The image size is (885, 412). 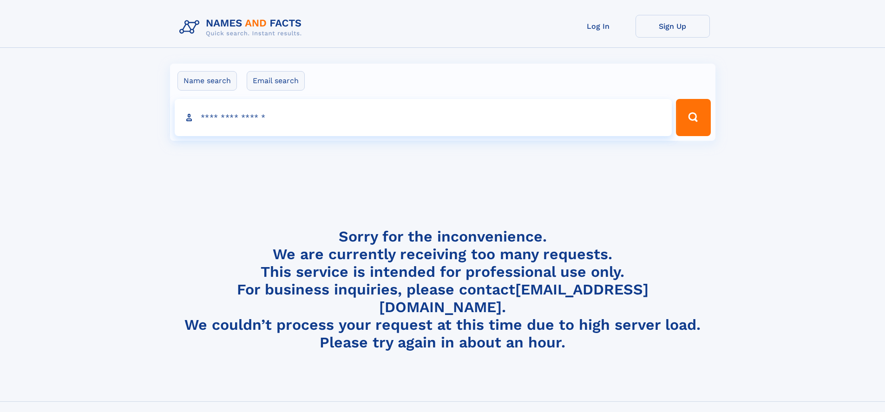 I want to click on a: Sign Up, so click(x=672, y=26).